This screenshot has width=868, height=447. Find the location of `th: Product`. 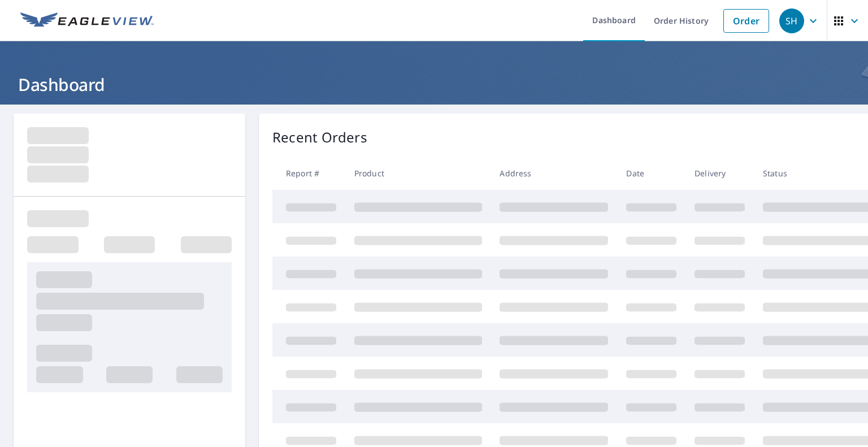

th: Product is located at coordinates (419, 173).